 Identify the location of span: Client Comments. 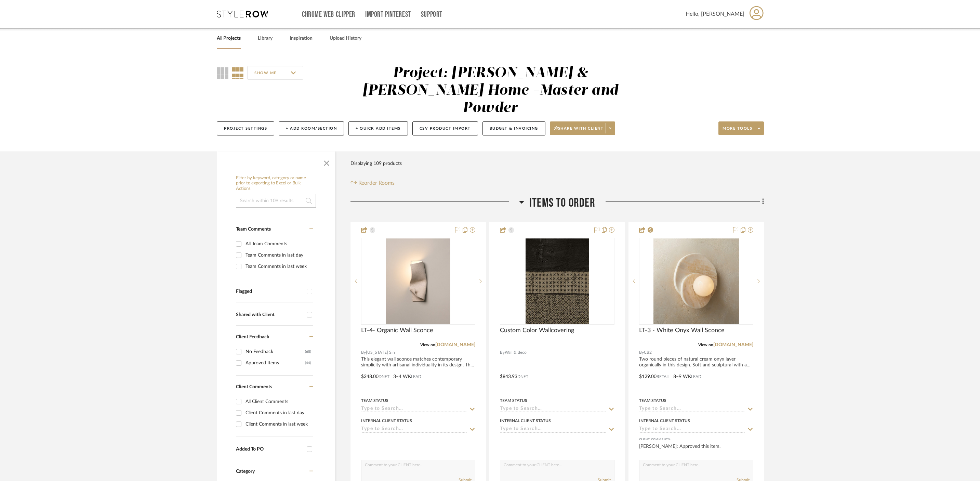
(254, 387).